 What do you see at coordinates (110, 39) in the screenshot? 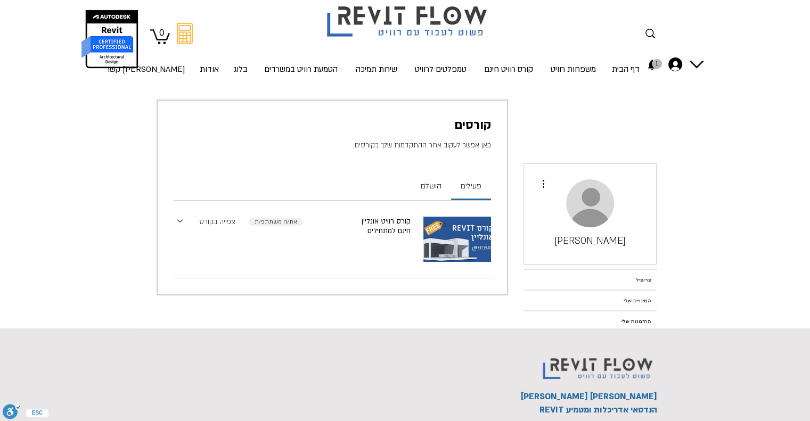
I see `img: autodesk certified professional in revit for architectural design יונתן אלדד` at bounding box center [110, 39].